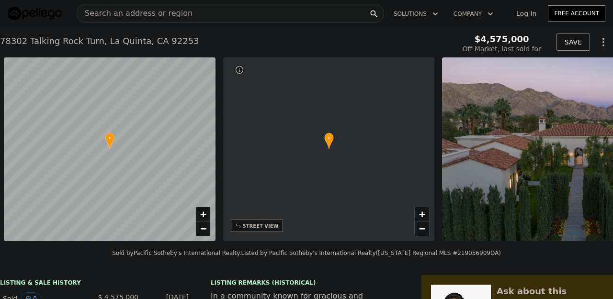 The image size is (613, 299). I want to click on a: Log In, so click(527, 13).